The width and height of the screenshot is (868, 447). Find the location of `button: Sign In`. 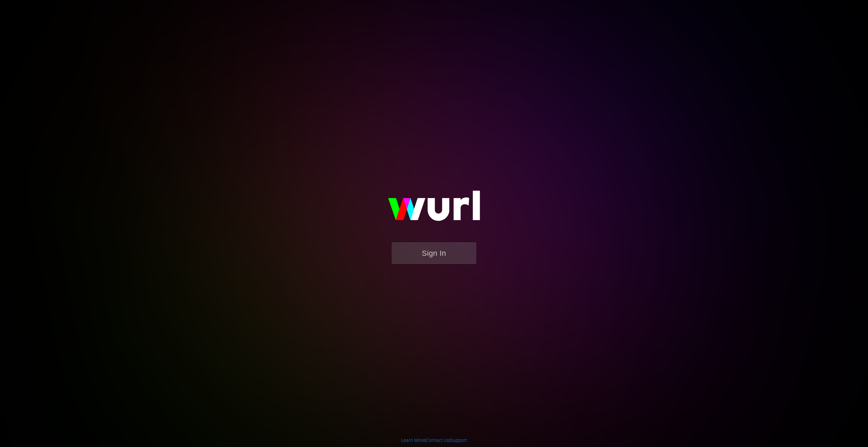

button: Sign In is located at coordinates (434, 253).